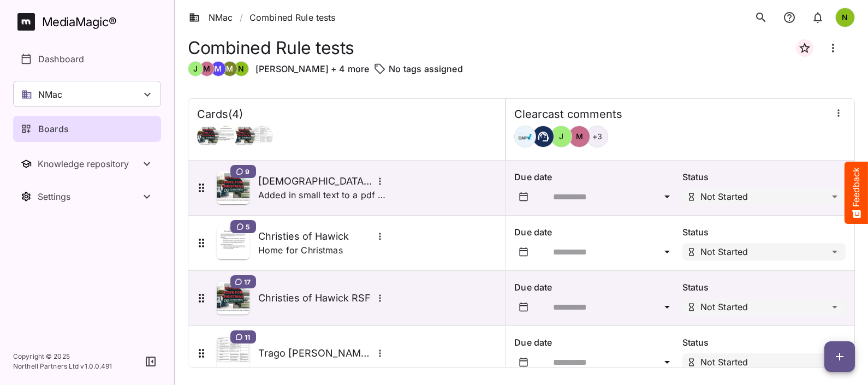 The image size is (868, 385). Describe the element at coordinates (247, 282) in the screenshot. I see `span: 17` at that location.